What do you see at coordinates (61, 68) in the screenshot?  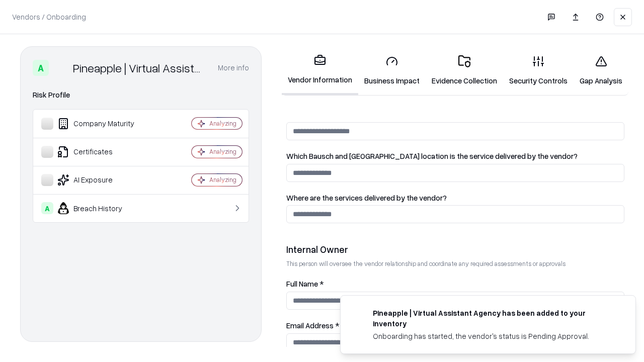 I see `img: Pineapple | Virtual Assistant Agency` at bounding box center [61, 68].